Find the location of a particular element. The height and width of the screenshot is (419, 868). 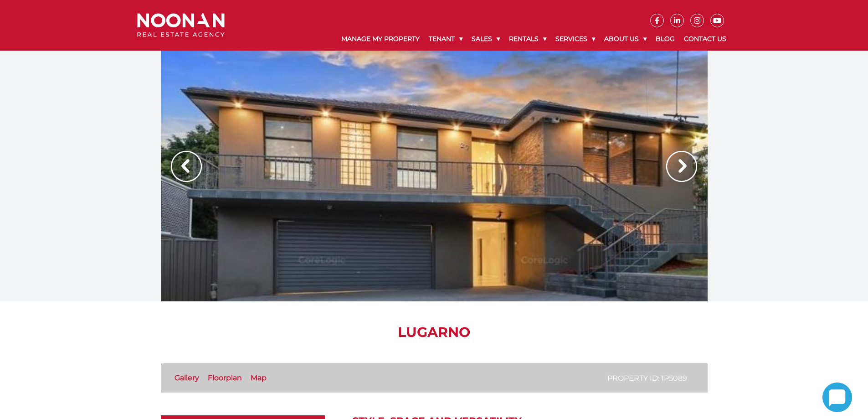

a: Services is located at coordinates (575, 39).